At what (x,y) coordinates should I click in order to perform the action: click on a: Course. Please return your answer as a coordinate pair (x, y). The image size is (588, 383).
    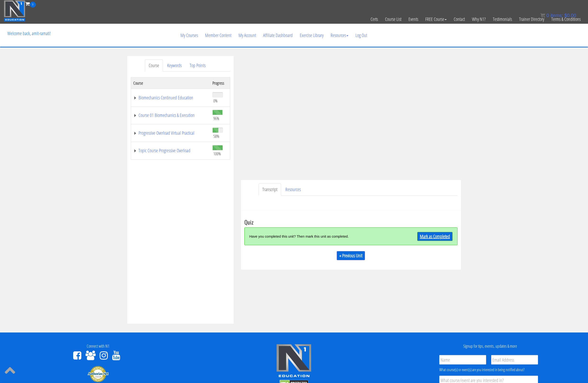
    Looking at the image, I should click on (154, 66).